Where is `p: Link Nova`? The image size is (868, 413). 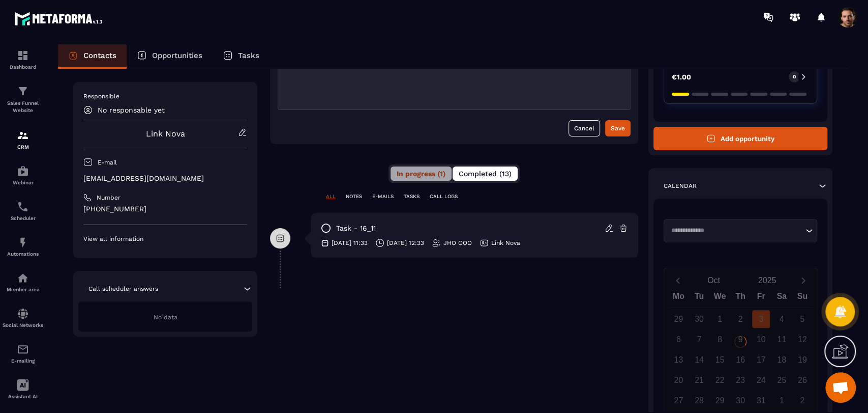
p: Link Nova is located at coordinates (506, 243).